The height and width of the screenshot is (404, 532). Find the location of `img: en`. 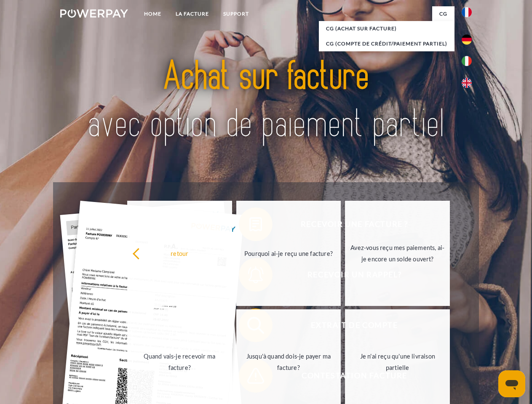

img: en is located at coordinates (466, 83).